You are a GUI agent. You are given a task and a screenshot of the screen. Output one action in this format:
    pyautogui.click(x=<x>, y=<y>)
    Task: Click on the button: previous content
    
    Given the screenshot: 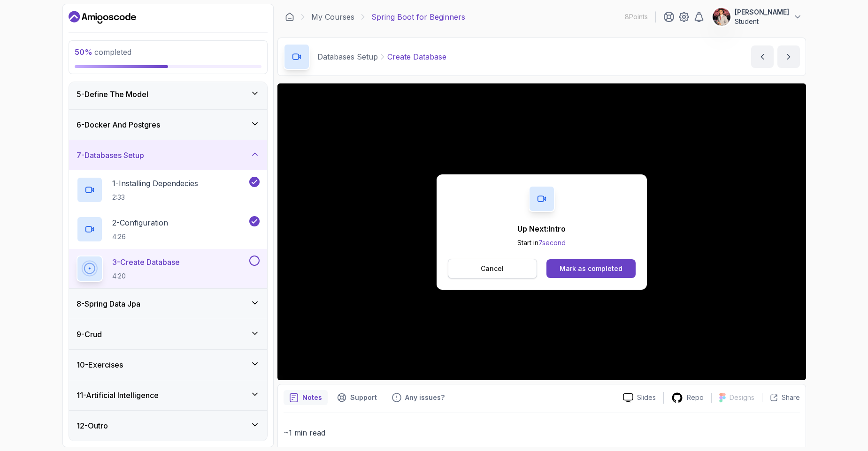 What is the action you would take?
    pyautogui.click(x=762, y=57)
    